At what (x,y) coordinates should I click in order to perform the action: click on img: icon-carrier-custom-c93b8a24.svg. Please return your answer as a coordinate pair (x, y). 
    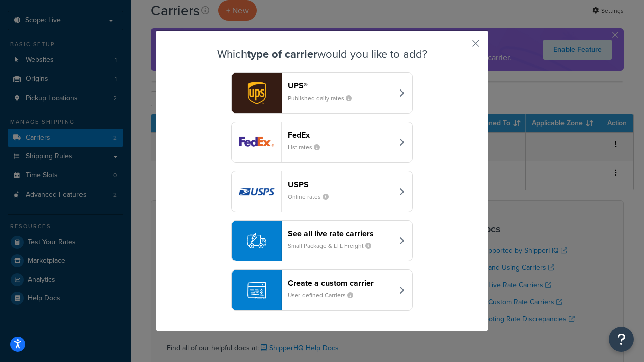
    Looking at the image, I should click on (256, 290).